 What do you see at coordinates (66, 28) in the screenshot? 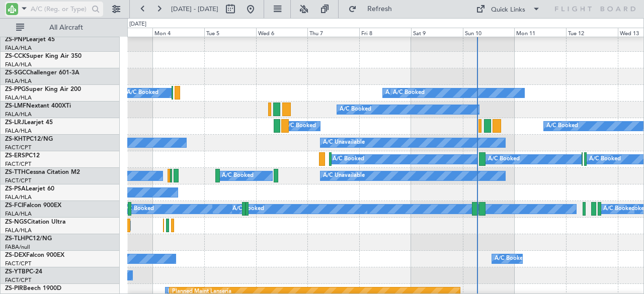
I see `span: All Aircraft` at bounding box center [66, 28].